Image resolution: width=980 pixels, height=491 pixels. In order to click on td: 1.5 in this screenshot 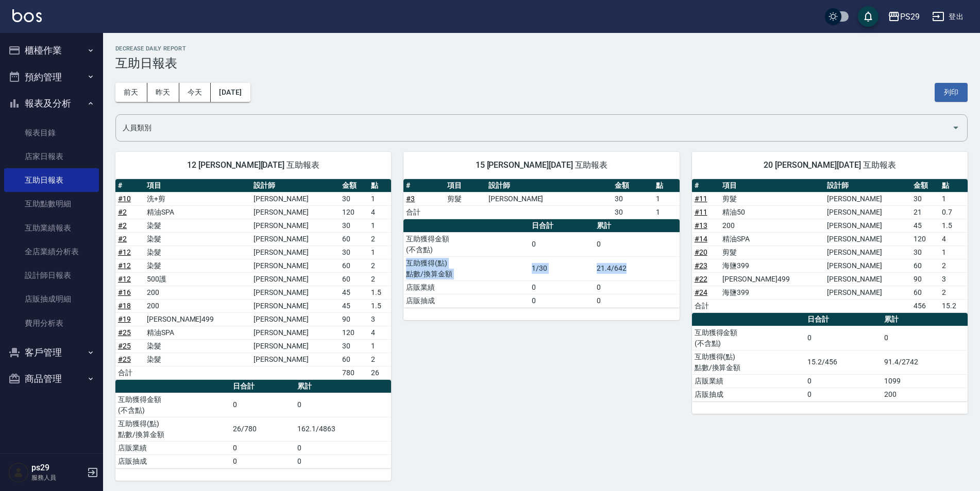, I will do `click(954, 226)`.